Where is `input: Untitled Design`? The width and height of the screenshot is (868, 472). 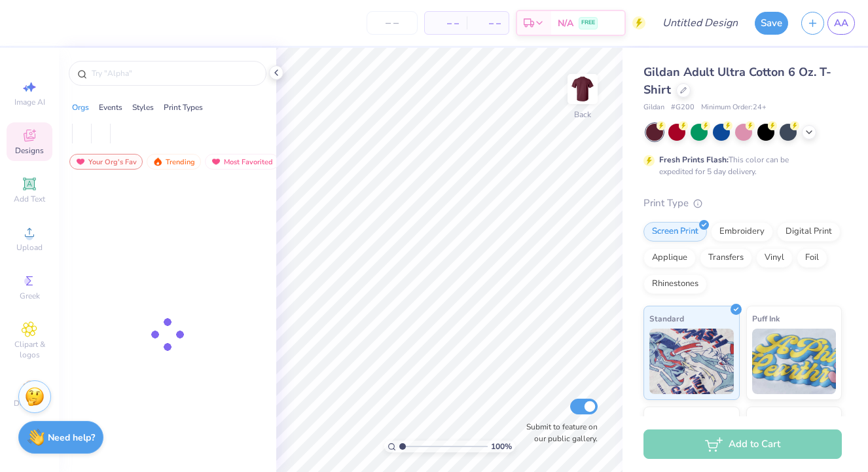
input: Untitled Design is located at coordinates (699, 23).